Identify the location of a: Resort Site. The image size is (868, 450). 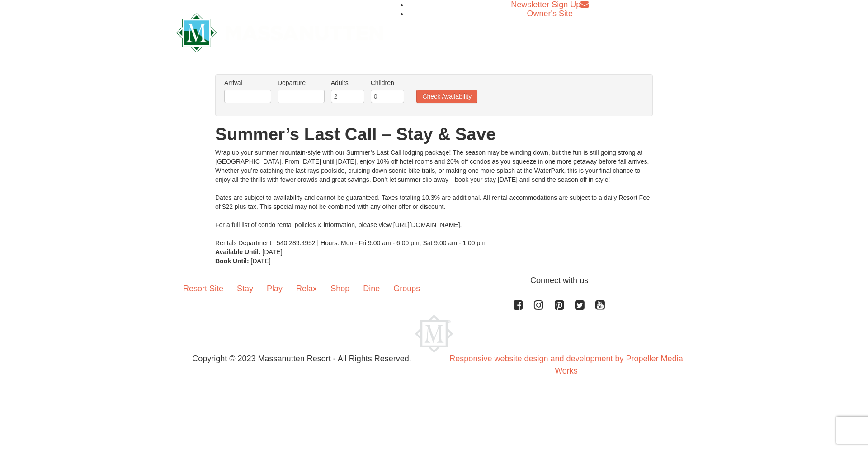
(203, 288).